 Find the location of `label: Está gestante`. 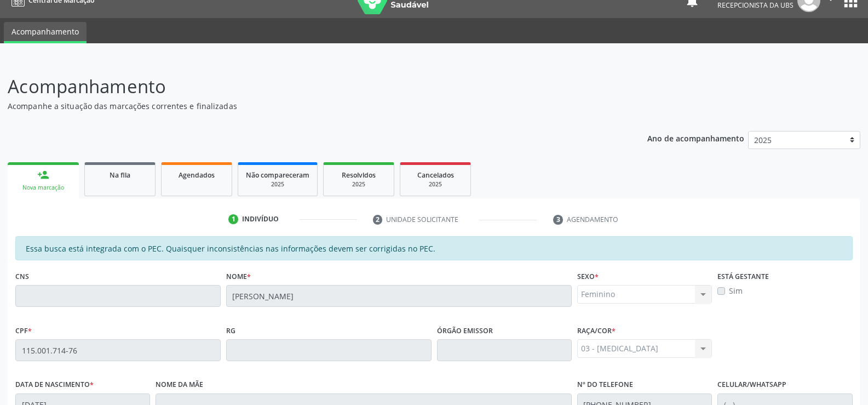

label: Está gestante is located at coordinates (743, 276).